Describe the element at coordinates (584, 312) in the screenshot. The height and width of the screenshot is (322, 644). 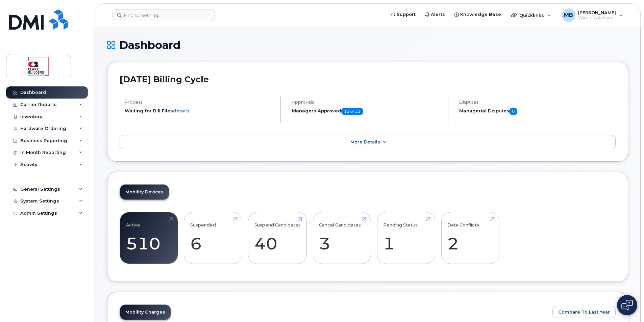
I see `button: Compare To Last Year` at that location.